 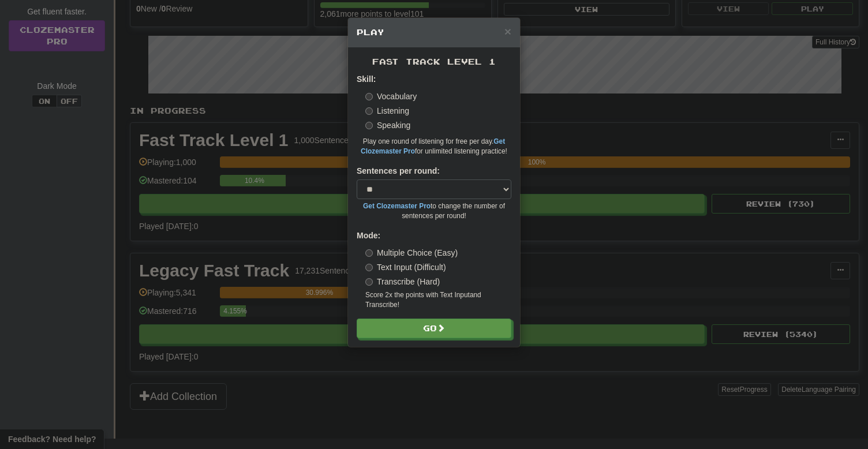 What do you see at coordinates (434, 61) in the screenshot?
I see `span: Fast Track Level 1` at bounding box center [434, 61].